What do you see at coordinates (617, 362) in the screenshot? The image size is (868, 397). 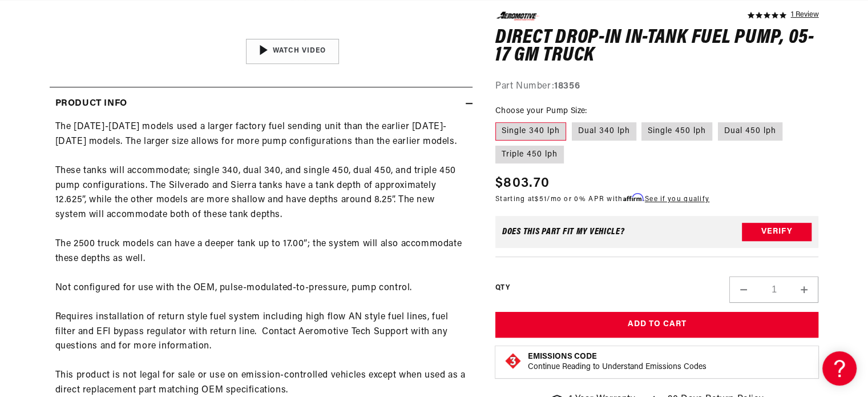 I see `button: Emissions CodeContinue Reading to Understand Emissions Codes` at bounding box center [617, 362].